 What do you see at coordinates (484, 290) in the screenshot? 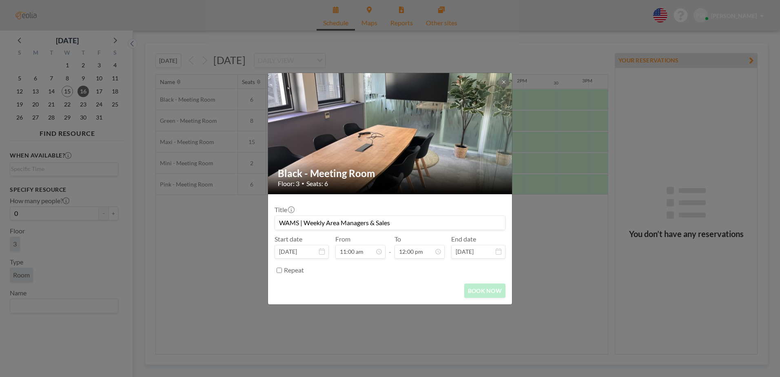
I see `button: BOOK NOW` at bounding box center [484, 290].